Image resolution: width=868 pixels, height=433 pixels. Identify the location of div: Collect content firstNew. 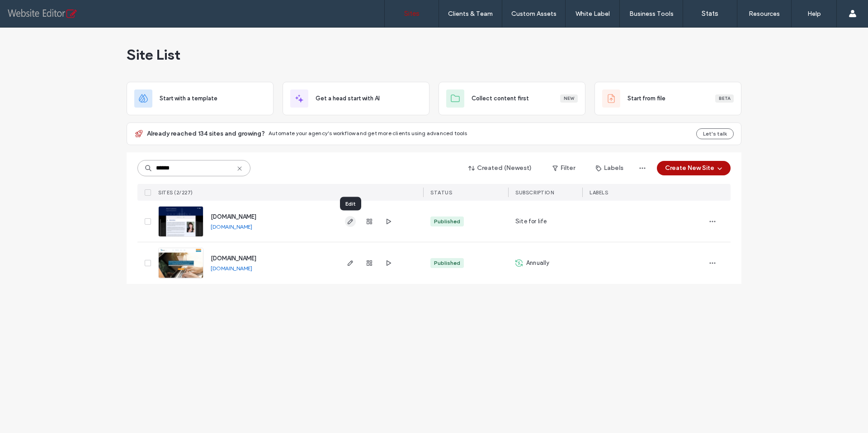
(512, 99).